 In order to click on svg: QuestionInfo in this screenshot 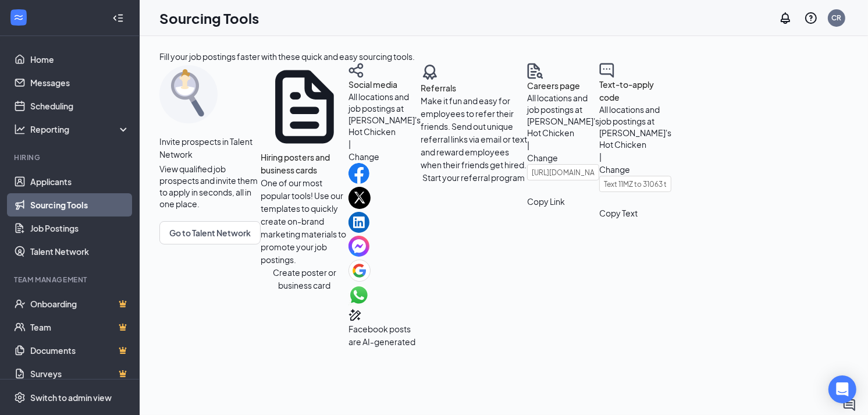, I will do `click(811, 18)`.